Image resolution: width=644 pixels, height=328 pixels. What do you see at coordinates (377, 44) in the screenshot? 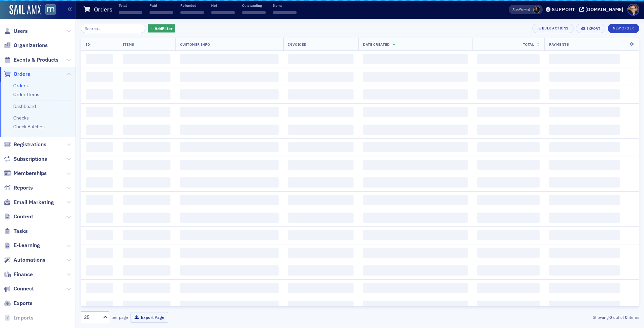
I see `span: Date Created` at bounding box center [377, 44].